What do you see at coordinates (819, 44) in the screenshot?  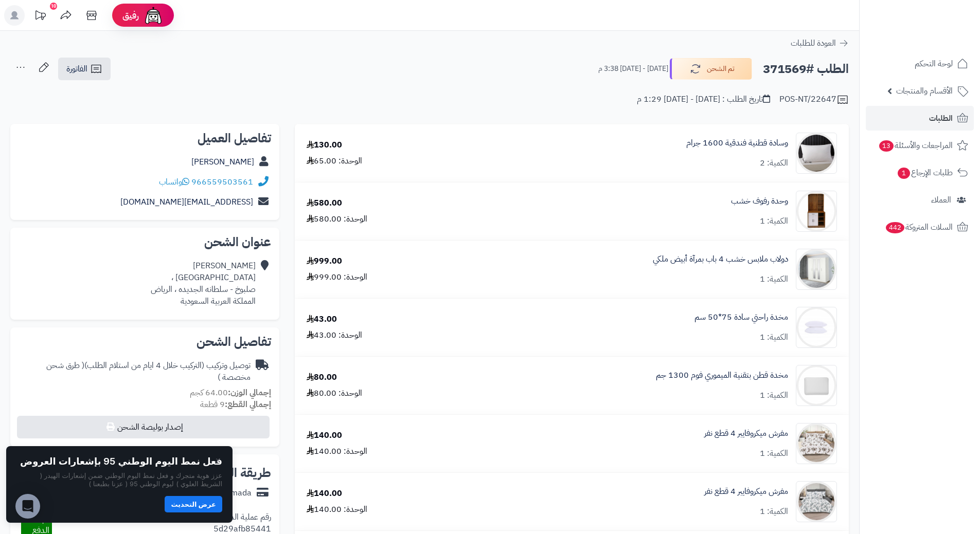 I see `a: العودة للطلبات` at bounding box center [819, 44].